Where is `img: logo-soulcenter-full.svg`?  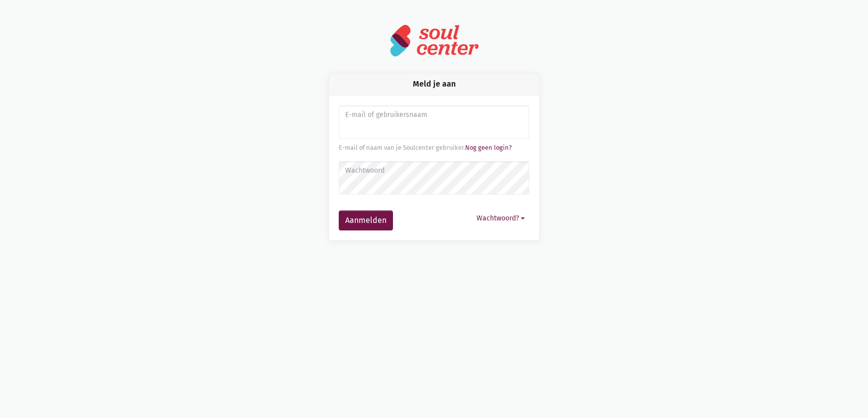
img: logo-soulcenter-full.svg is located at coordinates (434, 40).